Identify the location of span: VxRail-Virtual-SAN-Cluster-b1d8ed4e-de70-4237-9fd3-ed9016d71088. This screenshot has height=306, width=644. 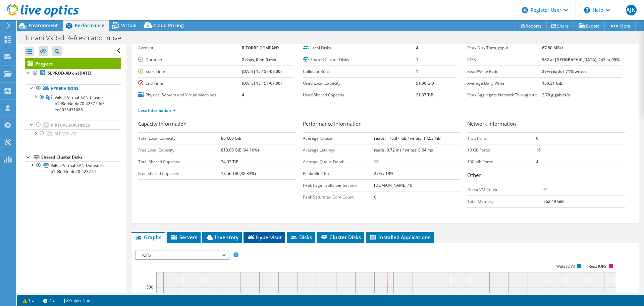
(80, 103).